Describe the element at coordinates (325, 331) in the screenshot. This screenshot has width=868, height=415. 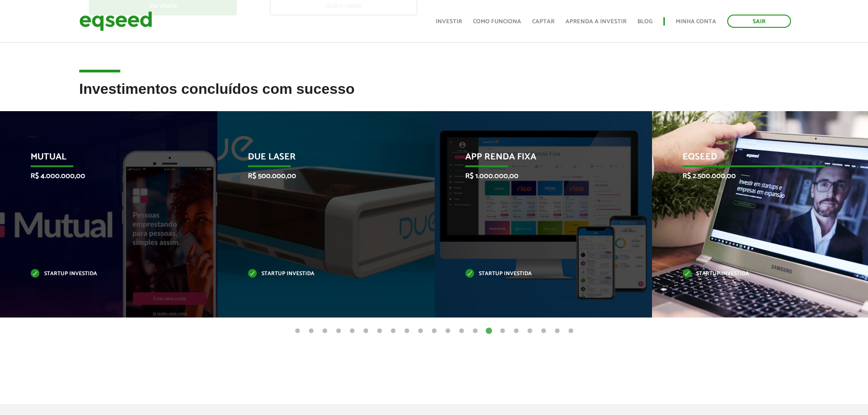
I see `button: 3 of 21` at that location.